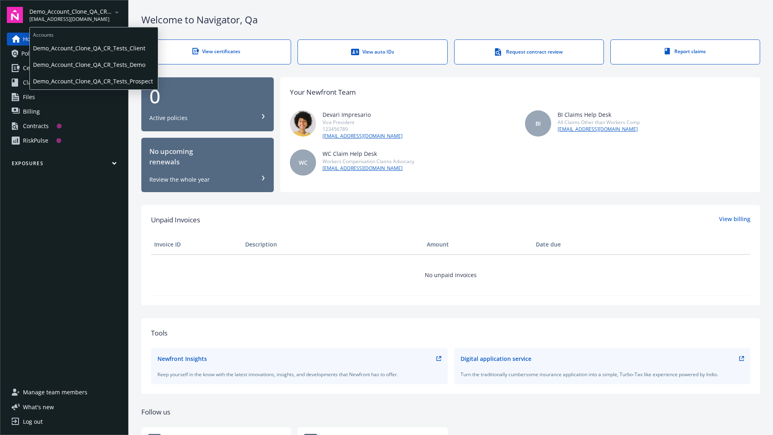  I want to click on button: No upcomingrenewalsReview the whole year, so click(207, 165).